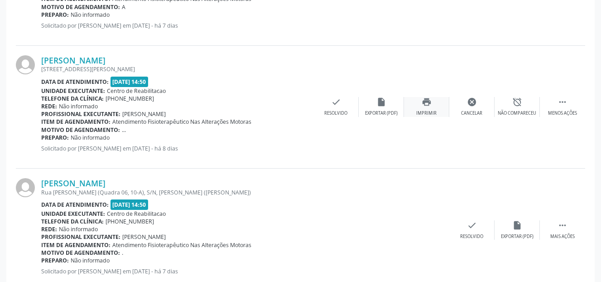 This screenshot has width=601, height=282. What do you see at coordinates (517, 113) in the screenshot?
I see `div: Não compareceu` at bounding box center [517, 113].